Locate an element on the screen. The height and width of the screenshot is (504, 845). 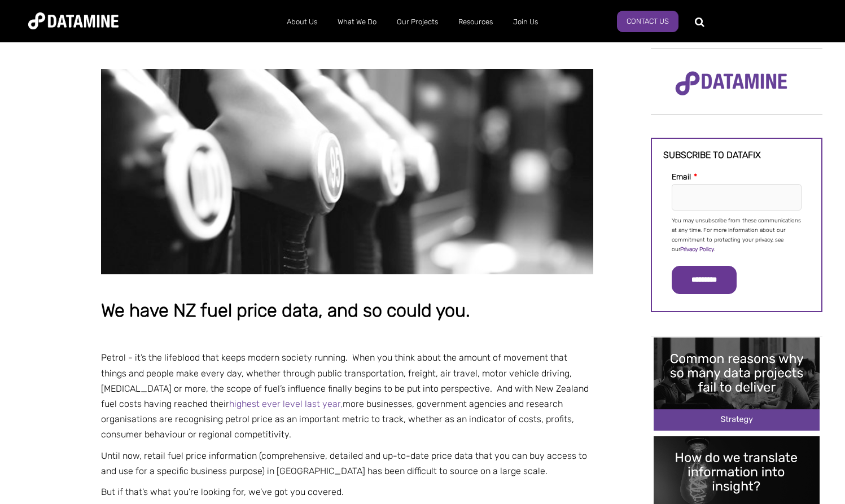
a: Join Us is located at coordinates (525, 22).